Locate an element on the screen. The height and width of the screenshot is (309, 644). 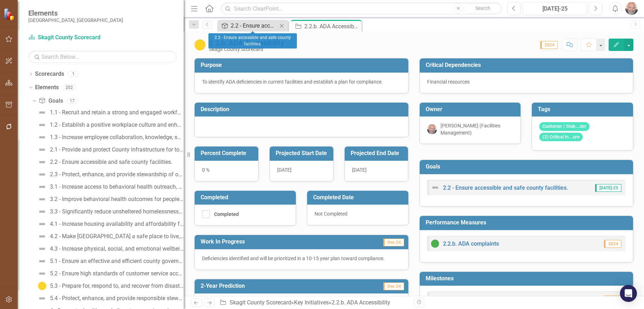
h3: Performance Measures is located at coordinates (528, 222).